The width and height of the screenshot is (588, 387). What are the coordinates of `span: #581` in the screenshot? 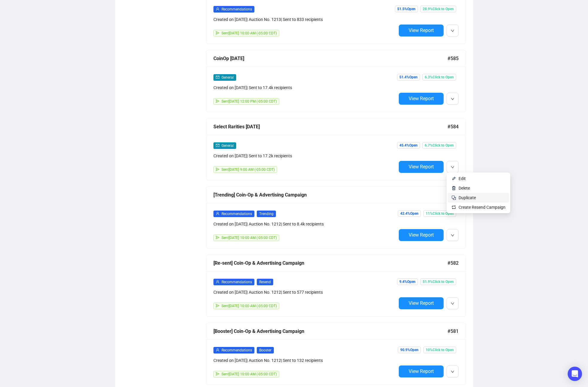 It's located at (453, 331).